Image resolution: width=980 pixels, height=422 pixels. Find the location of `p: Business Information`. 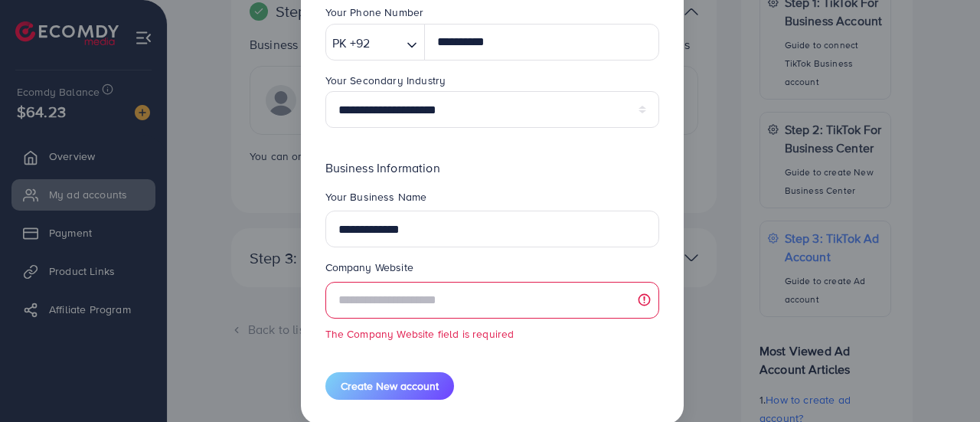

p: Business Information is located at coordinates (493, 168).